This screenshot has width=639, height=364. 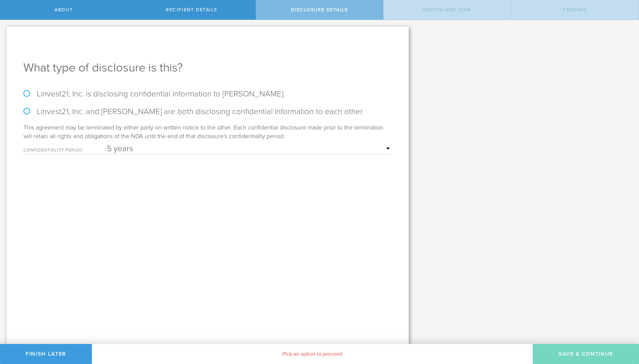 What do you see at coordinates (447, 10) in the screenshot?
I see `span: Review and sign` at bounding box center [447, 10].